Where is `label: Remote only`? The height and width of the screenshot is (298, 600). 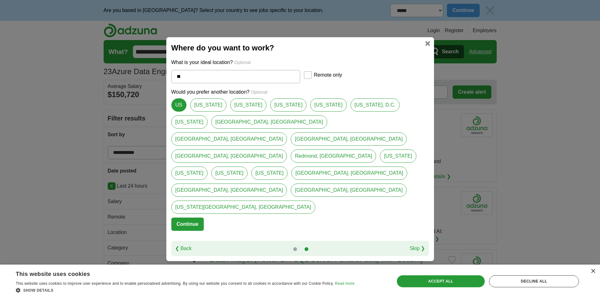 label: Remote only is located at coordinates (328, 75).